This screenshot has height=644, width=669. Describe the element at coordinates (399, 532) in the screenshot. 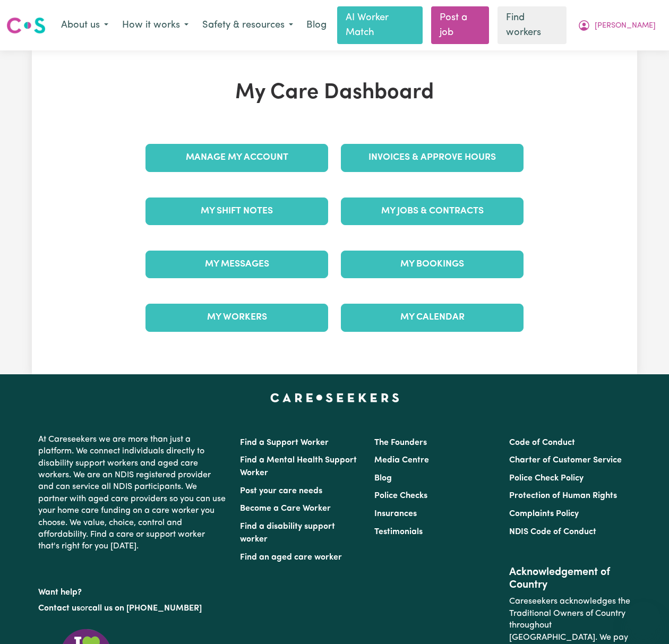

I see `a: Testimonials` at that location.